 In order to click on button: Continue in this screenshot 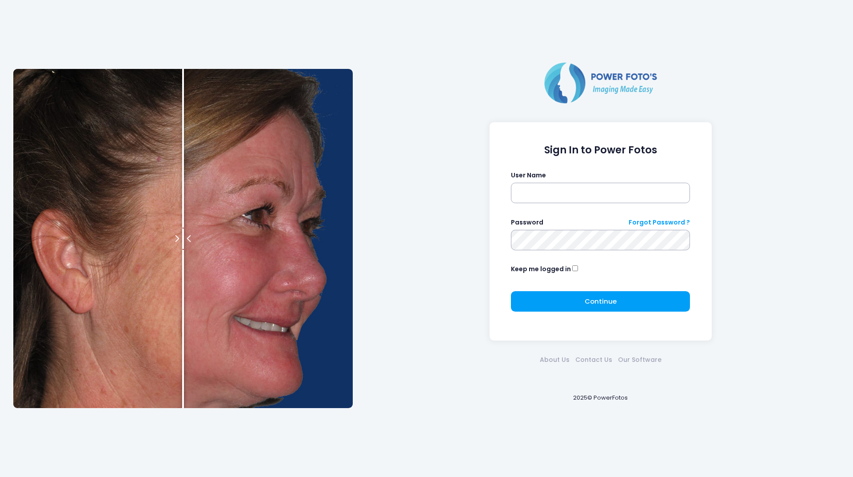, I will do `click(600, 301)`.